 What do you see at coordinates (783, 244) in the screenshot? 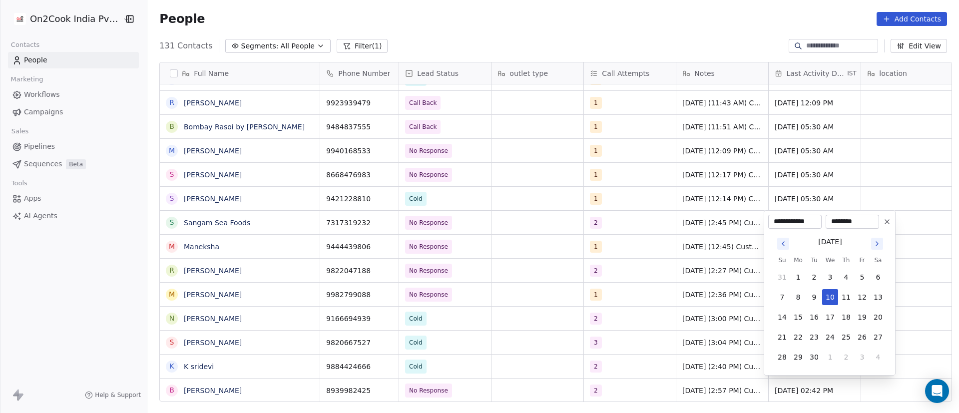
I see `button: Go to previous month` at bounding box center [783, 244].